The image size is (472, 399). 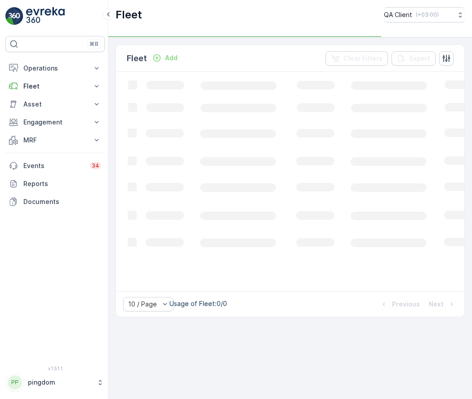 What do you see at coordinates (55, 369) in the screenshot?
I see `span: v 1.51.1` at bounding box center [55, 369].